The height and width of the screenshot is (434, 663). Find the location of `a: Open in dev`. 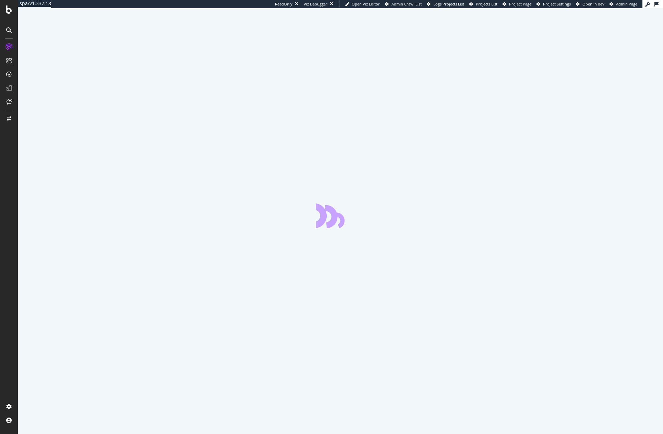

a: Open in dev is located at coordinates (590, 4).